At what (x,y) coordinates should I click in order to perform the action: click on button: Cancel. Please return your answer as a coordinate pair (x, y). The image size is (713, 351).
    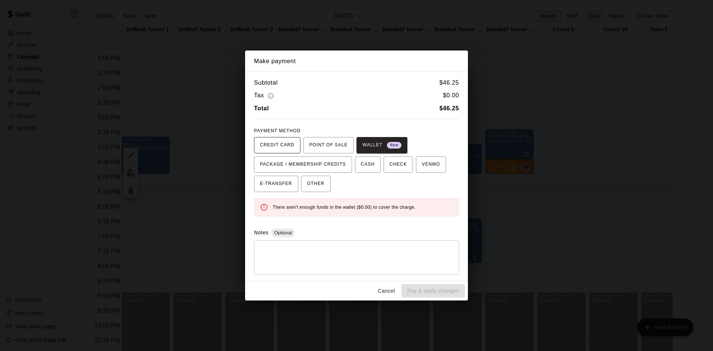
    Looking at the image, I should click on (387, 291).